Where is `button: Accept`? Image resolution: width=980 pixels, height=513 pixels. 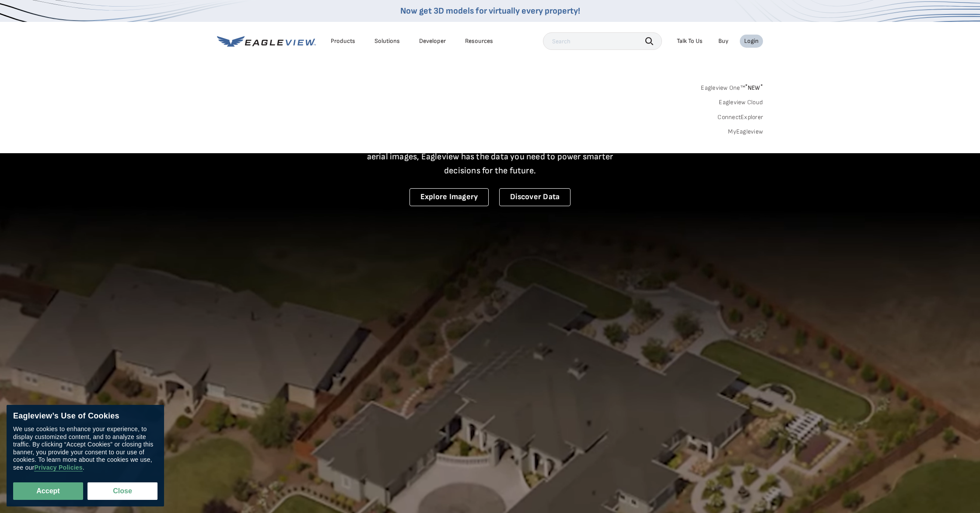 button: Accept is located at coordinates (48, 491).